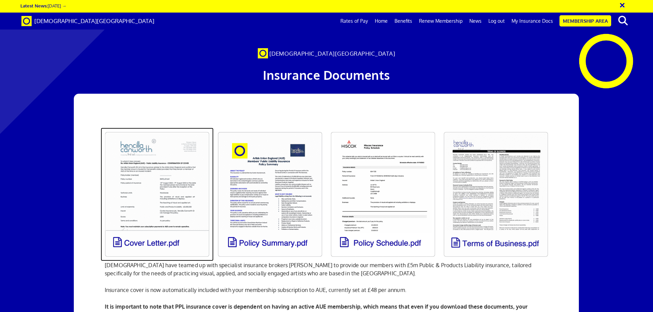 Image resolution: width=653 pixels, height=312 pixels. I want to click on a: News, so click(475, 21).